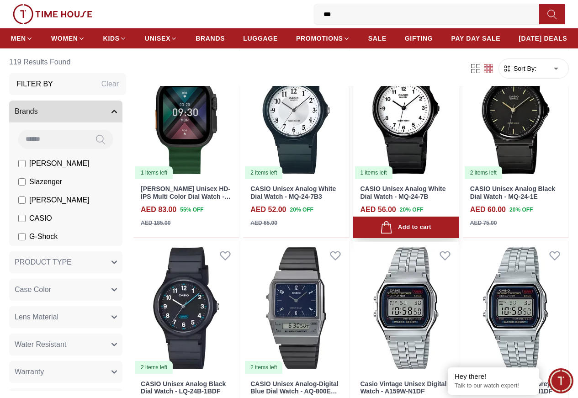 The height and width of the screenshot is (398, 578). What do you see at coordinates (323, 38) in the screenshot?
I see `a: PROMOTIONS` at bounding box center [323, 38].